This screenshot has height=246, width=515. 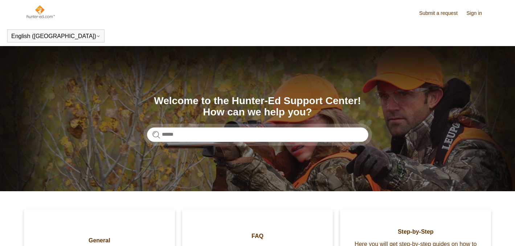 What do you see at coordinates (416, 232) in the screenshot?
I see `span: Step-by-Step` at bounding box center [416, 232].